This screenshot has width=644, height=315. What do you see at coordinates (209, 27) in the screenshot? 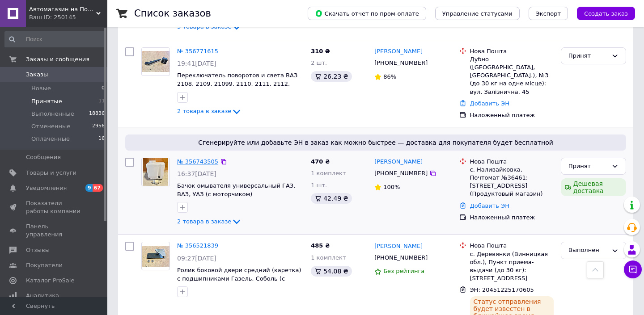
I see `a: 3 товара в заказе` at bounding box center [209, 27].